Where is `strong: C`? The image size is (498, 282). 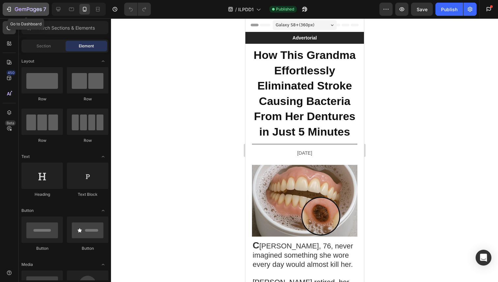 strong: C is located at coordinates (11, 227).